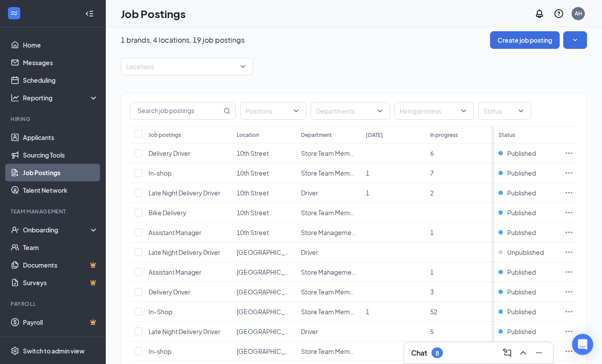  I want to click on button: Minimize, so click(539, 353).